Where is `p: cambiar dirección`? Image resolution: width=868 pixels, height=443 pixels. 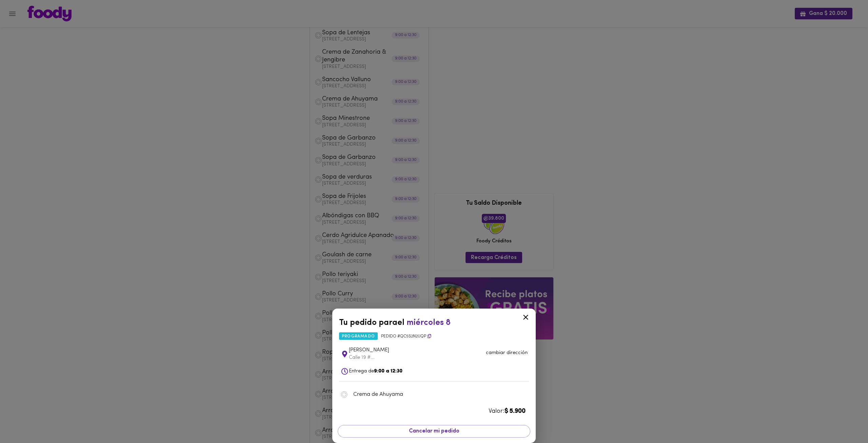
p: cambiar dirección is located at coordinates (506, 352).